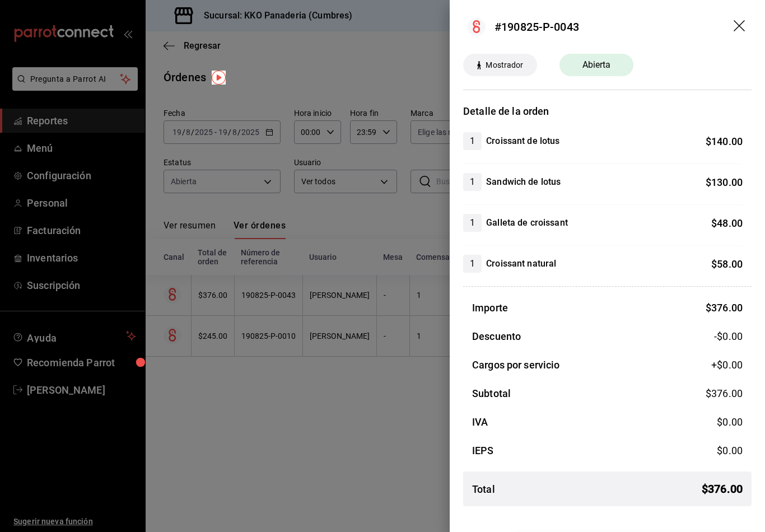  Describe the element at coordinates (491, 393) in the screenshot. I see `h3: Subtotal` at that location.